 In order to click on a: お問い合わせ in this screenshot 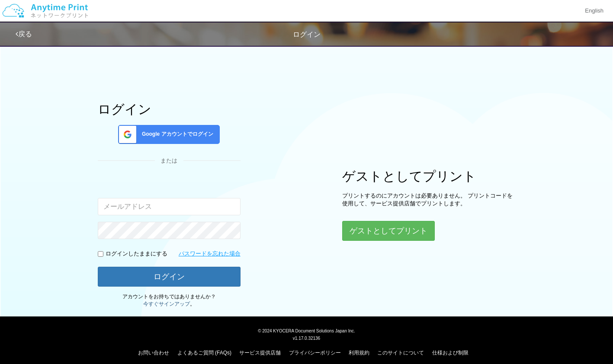, I will do `click(153, 353)`.